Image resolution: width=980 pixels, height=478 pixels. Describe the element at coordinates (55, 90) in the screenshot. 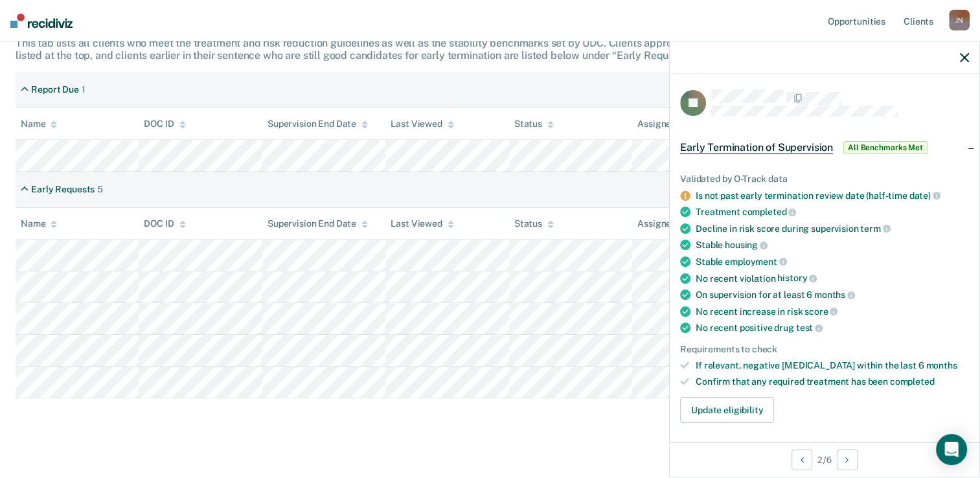

I see `div: Report Due` at that location.